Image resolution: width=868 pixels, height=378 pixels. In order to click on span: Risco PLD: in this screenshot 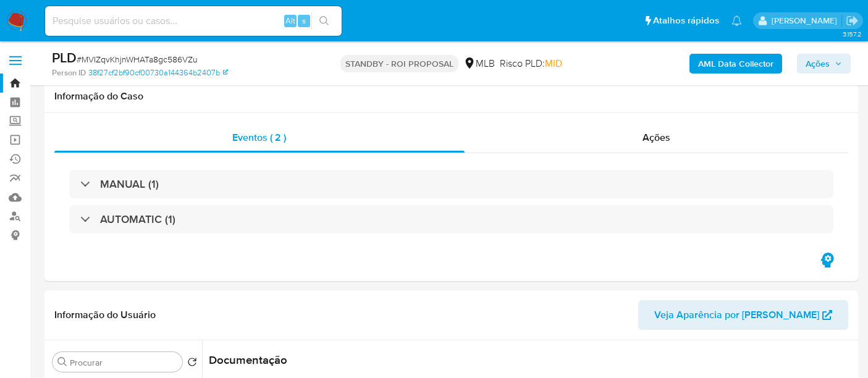, I will do `click(531, 63)`.